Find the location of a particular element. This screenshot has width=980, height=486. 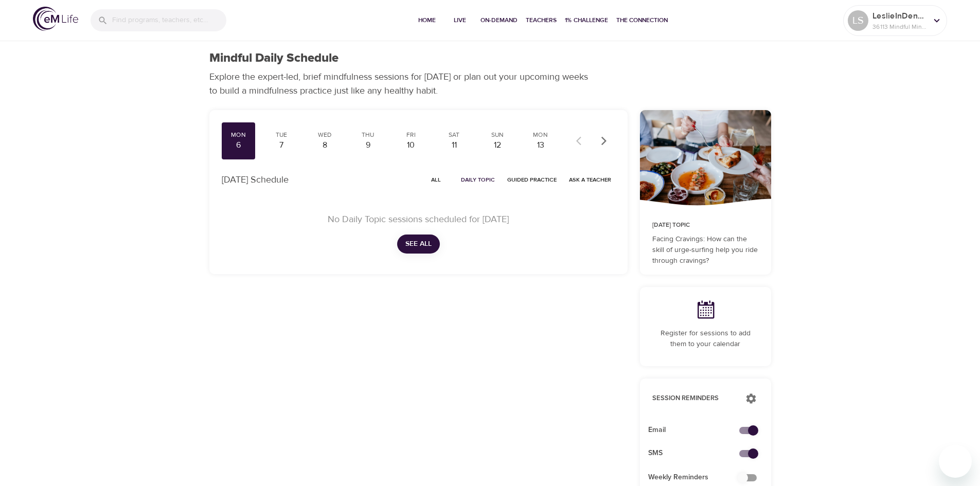

p: Session Reminders is located at coordinates (694, 399).